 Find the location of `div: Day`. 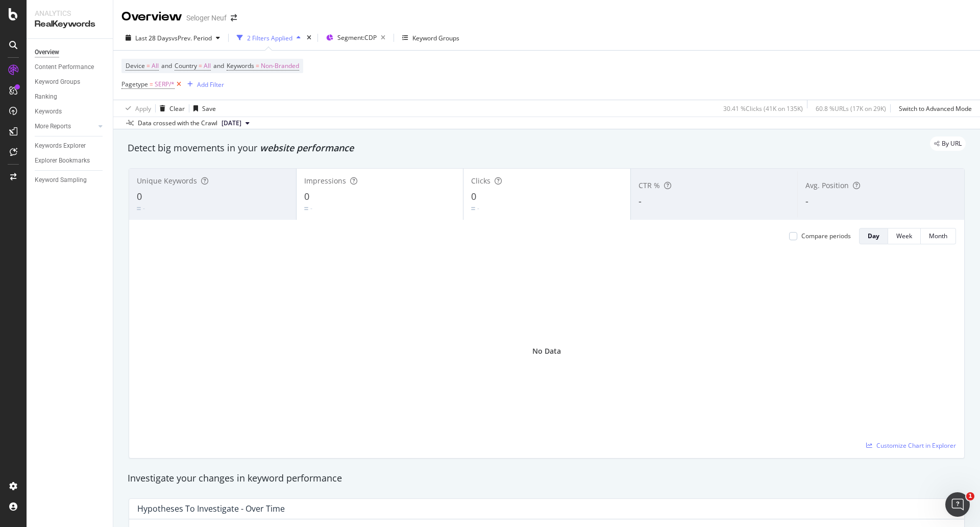

div: Day is located at coordinates (873, 236).